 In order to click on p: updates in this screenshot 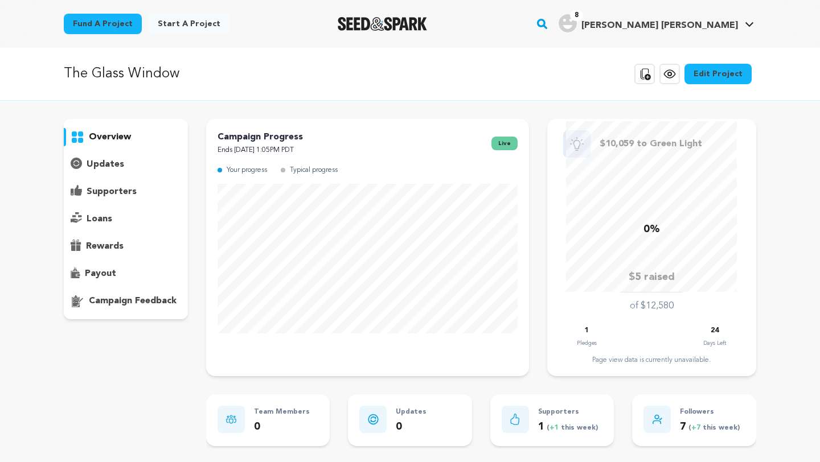, I will do `click(105, 165)`.